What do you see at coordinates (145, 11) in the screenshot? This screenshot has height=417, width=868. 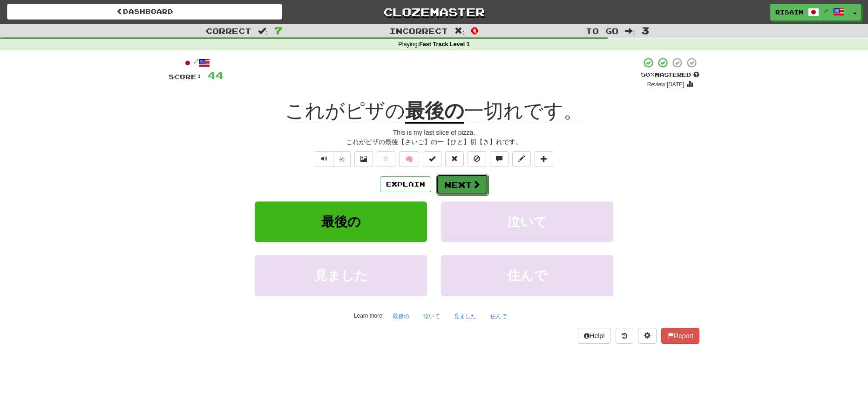 I see `a: Dashboard` at bounding box center [145, 11].